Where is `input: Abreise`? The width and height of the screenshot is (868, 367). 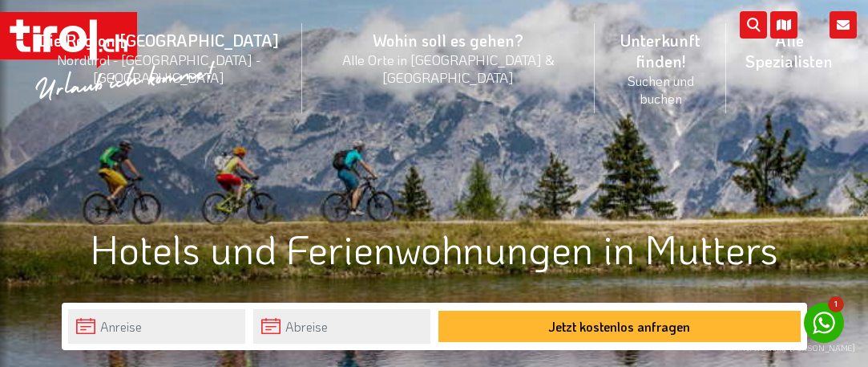
input: Abreise is located at coordinates (341, 326).